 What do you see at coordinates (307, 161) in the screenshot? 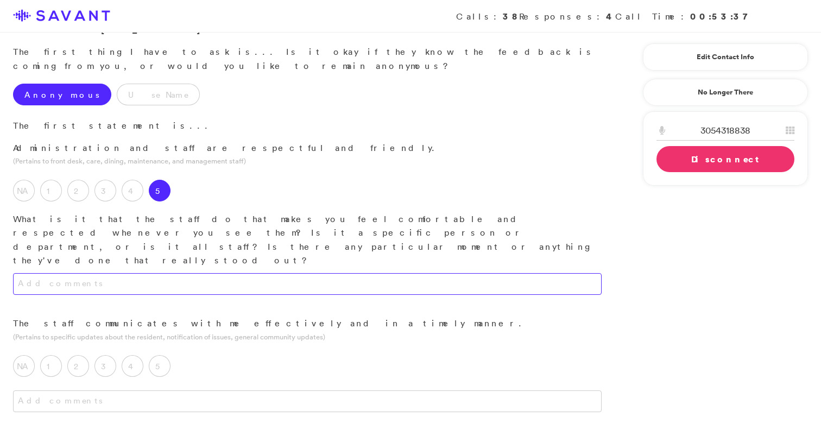
I see `p: (Pertains to front desk, care, dining, maintenance, and management staff)` at bounding box center [307, 161].